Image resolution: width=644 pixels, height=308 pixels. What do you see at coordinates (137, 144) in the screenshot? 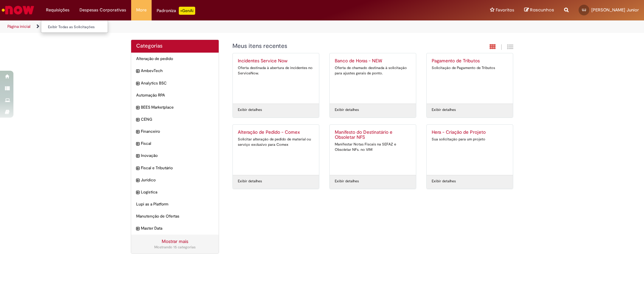
I see `i: expandir categoria Fiscal` at bounding box center [137, 144].